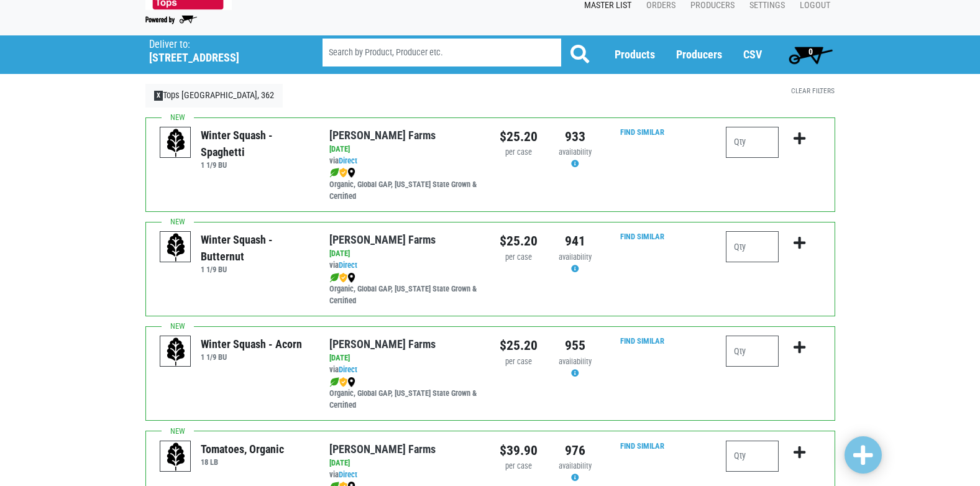  Describe the element at coordinates (575, 137) in the screenshot. I see `div: 933` at that location.